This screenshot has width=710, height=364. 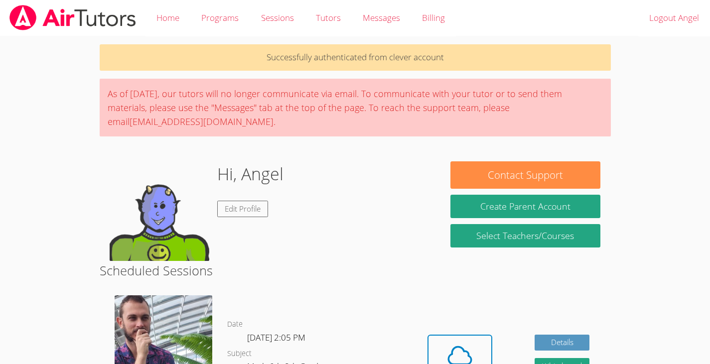 I want to click on h1: Hi, Angel, so click(x=250, y=174).